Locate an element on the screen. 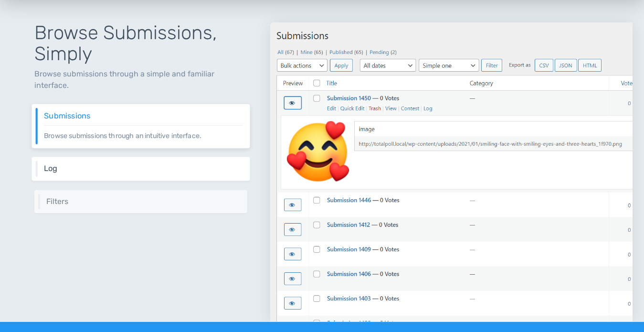  img: tab_domain_overview_orange.svg is located at coordinates (29, 59).